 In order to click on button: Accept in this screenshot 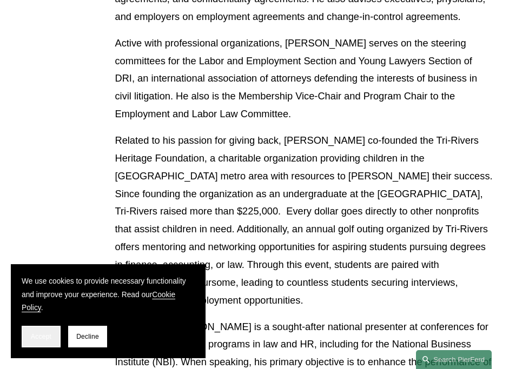, I will do `click(41, 337)`.